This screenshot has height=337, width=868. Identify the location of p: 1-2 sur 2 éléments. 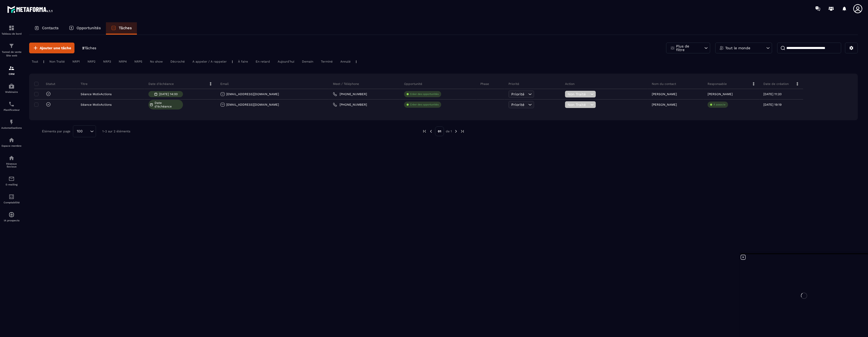
(116, 131).